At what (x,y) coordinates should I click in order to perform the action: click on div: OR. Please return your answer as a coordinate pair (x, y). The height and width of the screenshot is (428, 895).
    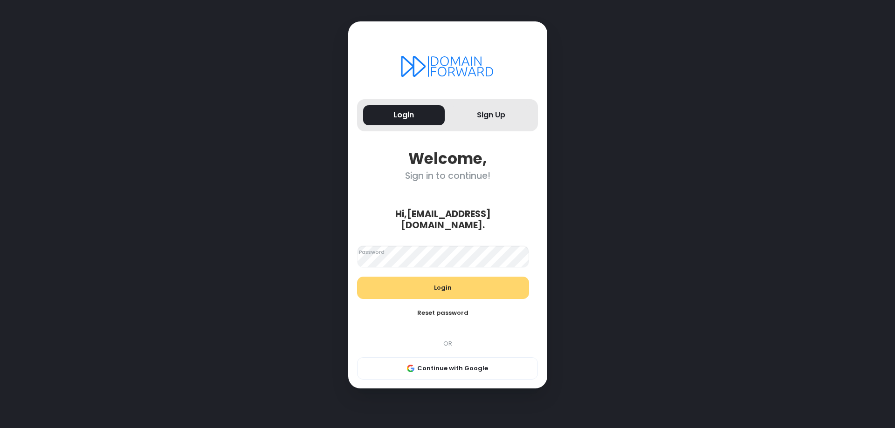
    Looking at the image, I should click on (447, 344).